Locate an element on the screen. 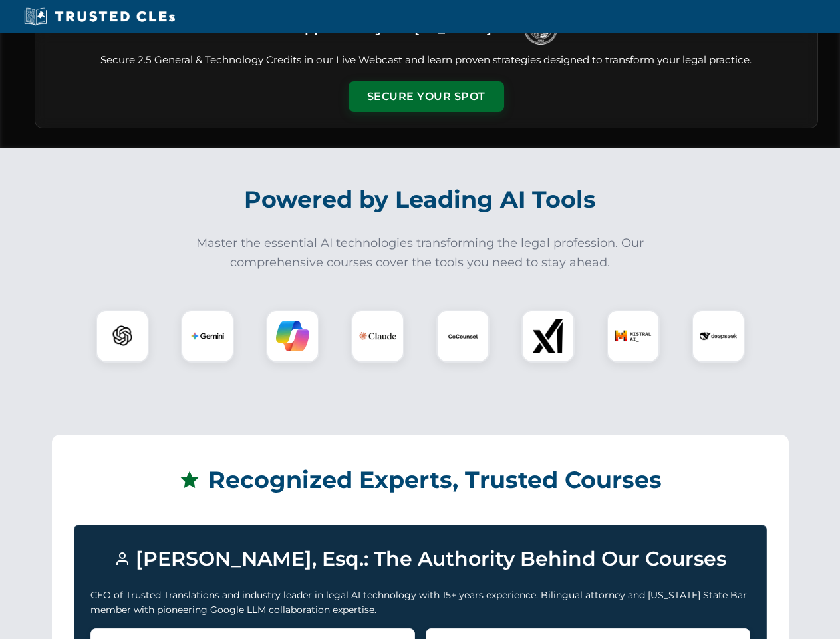 The image size is (840, 639). div: Gemini is located at coordinates (208, 336).